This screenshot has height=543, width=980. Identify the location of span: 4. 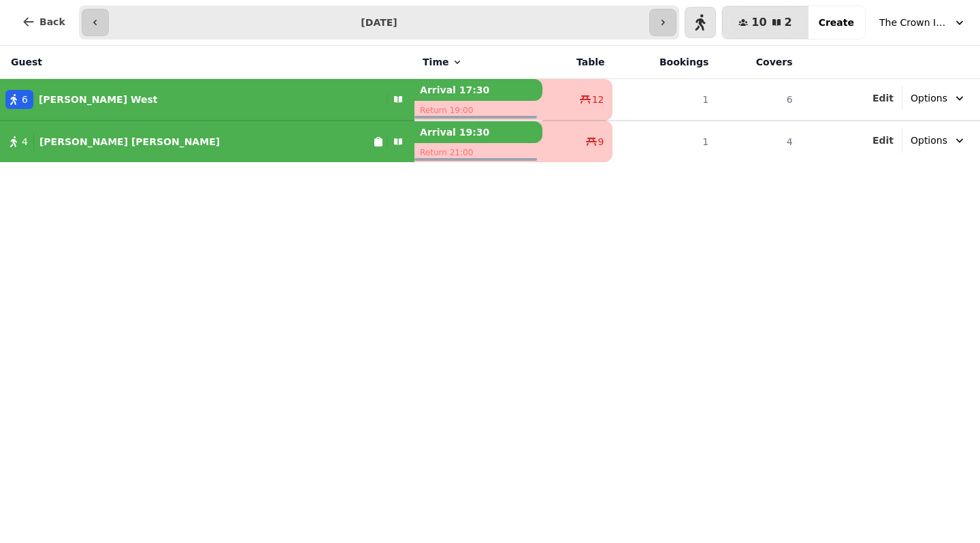
(25, 141).